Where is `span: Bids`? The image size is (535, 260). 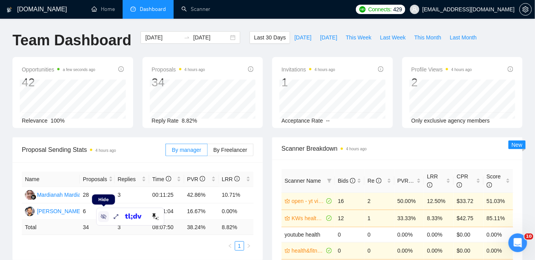 span: Bids is located at coordinates (347, 180).